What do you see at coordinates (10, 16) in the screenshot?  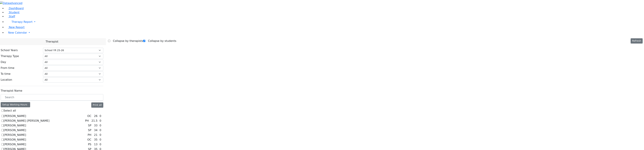 I see `a: Staff` at bounding box center [10, 16].